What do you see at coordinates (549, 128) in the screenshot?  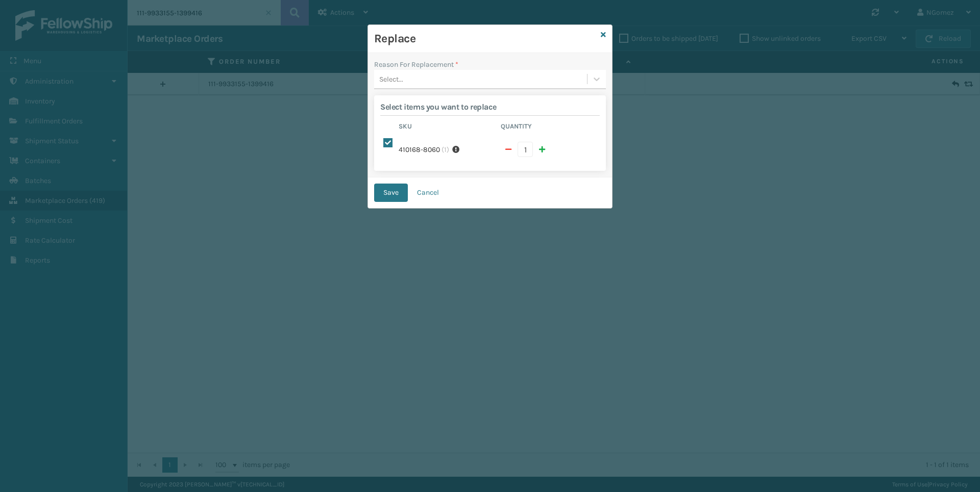 I see `th: Quantity` at bounding box center [549, 128].